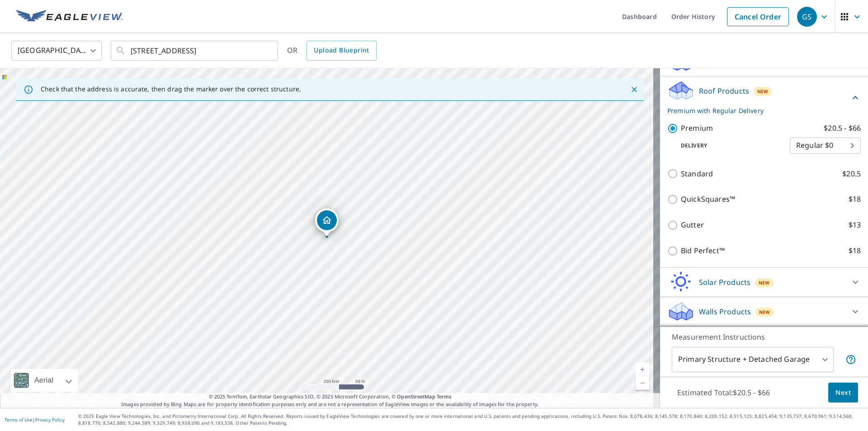 This screenshot has width=868, height=431. Describe the element at coordinates (843, 393) in the screenshot. I see `span: Next` at that location.